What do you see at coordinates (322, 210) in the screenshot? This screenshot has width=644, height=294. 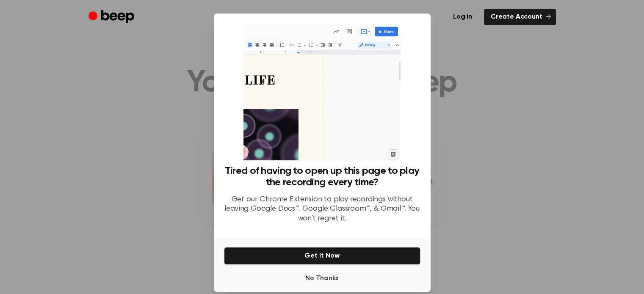 I see `p: Get our Chrome Extension to play recordings without leaving Google Docs™, Google Classroom™, & Gm...` at bounding box center [322, 210].